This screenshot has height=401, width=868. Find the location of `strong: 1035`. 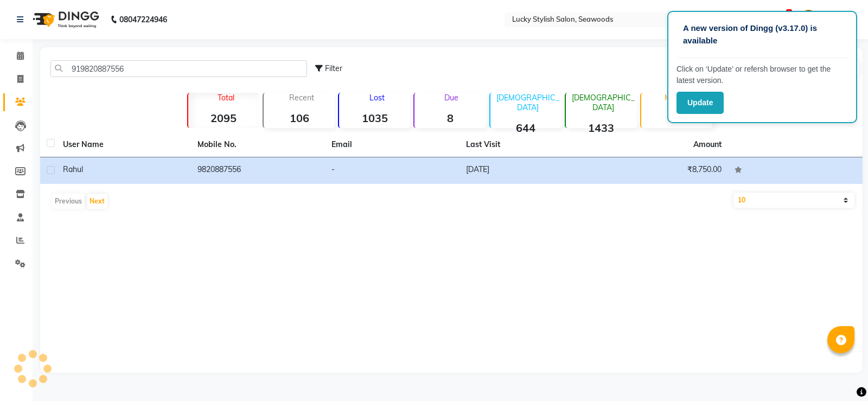

strong: 1035 is located at coordinates (375, 118).